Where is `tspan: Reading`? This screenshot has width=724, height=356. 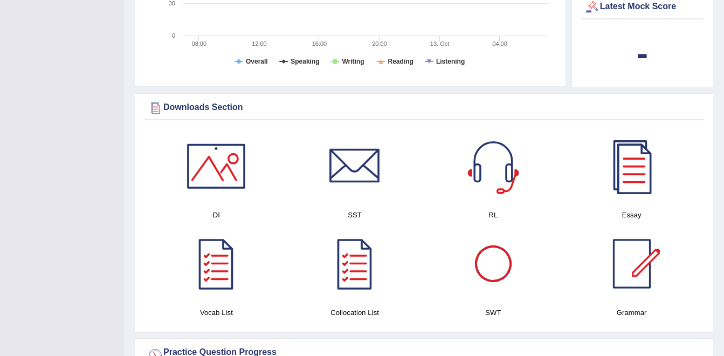 tspan: Reading is located at coordinates (400, 61).